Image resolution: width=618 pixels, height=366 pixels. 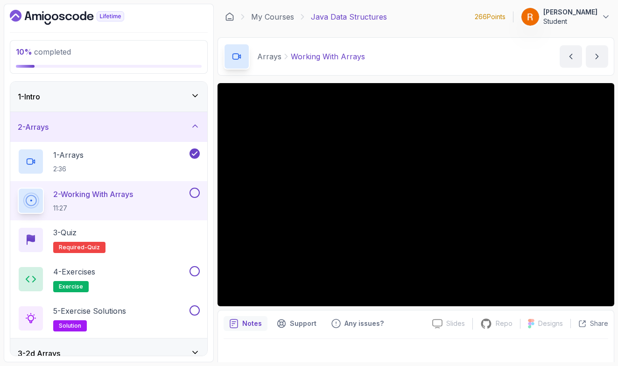 I want to click on button: previous content, so click(x=571, y=56).